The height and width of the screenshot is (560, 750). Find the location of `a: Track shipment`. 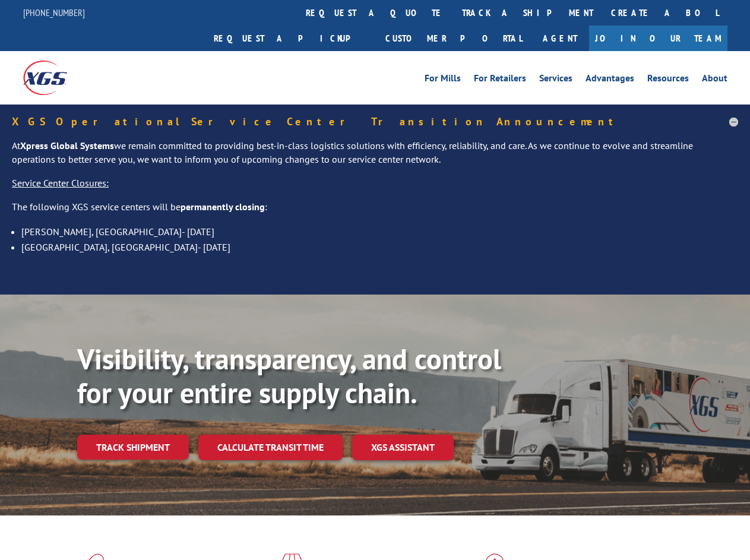

a: Track shipment is located at coordinates (133, 447).